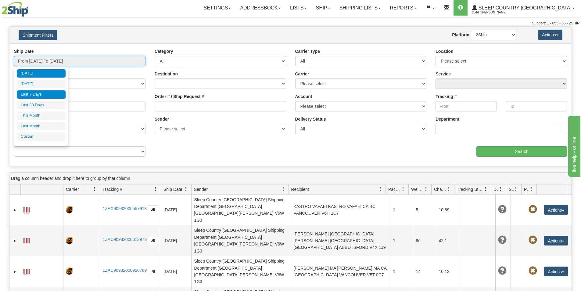 The width and height of the screenshot is (581, 291). I want to click on label: Carrier Type, so click(307, 51).